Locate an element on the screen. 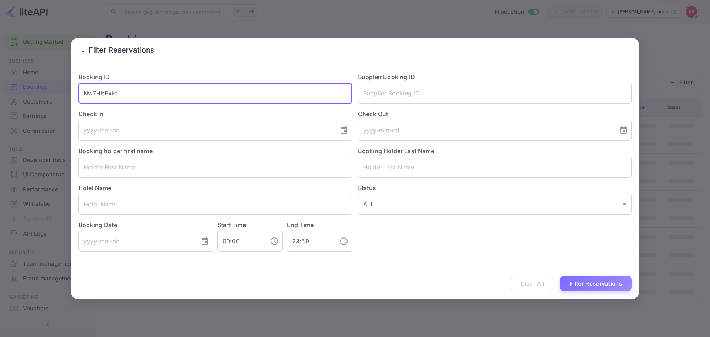 The width and height of the screenshot is (710, 337). input: Holder First Name is located at coordinates (215, 167).